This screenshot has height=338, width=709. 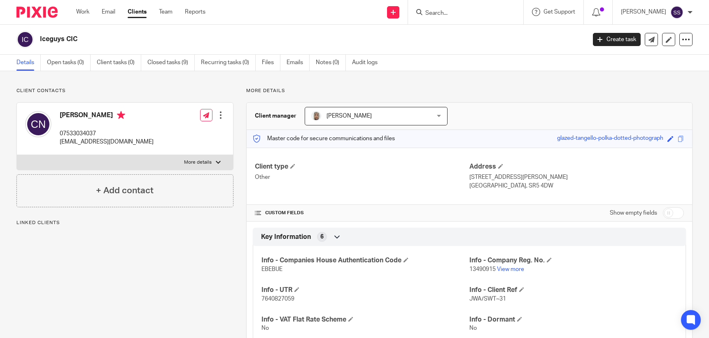 I want to click on h4: CUSTOM FIELDS, so click(x=362, y=213).